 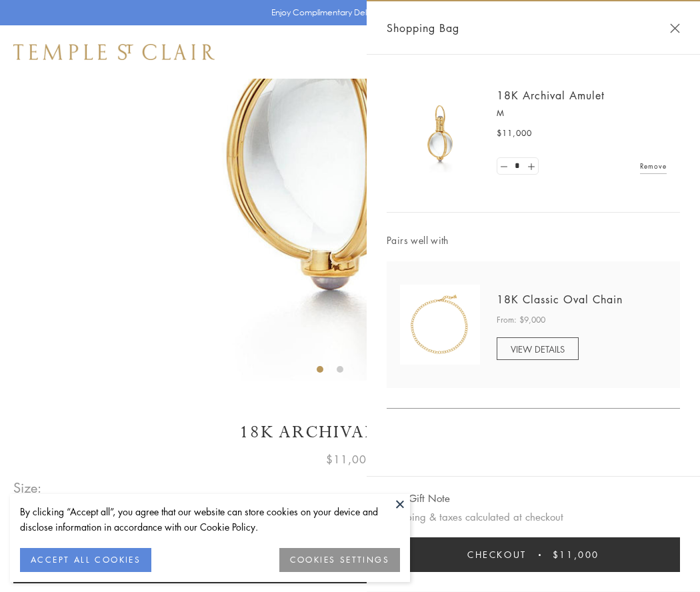 What do you see at coordinates (533, 554) in the screenshot?
I see `button: Checkout $11,000` at bounding box center [533, 554].